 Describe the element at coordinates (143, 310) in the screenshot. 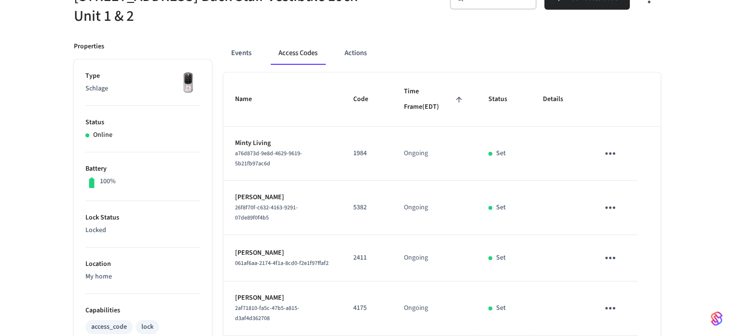

I see `p: Capabilities` at that location.